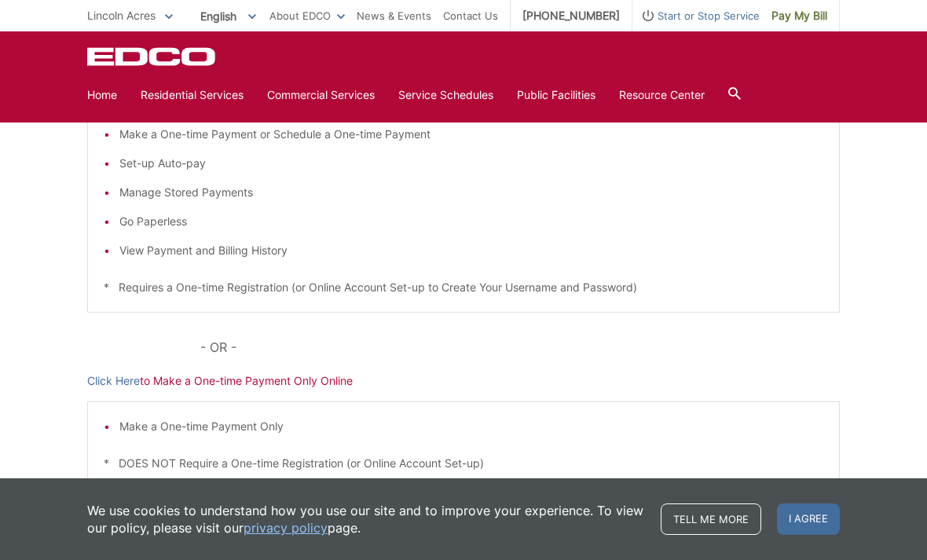  I want to click on p: - OR -, so click(520, 347).